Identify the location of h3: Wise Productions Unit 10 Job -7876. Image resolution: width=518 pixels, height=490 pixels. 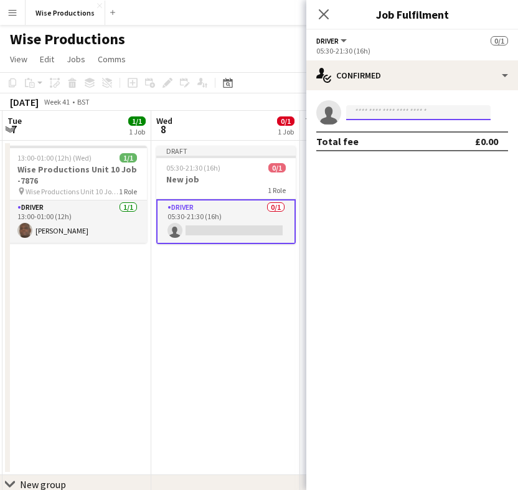
(77, 175).